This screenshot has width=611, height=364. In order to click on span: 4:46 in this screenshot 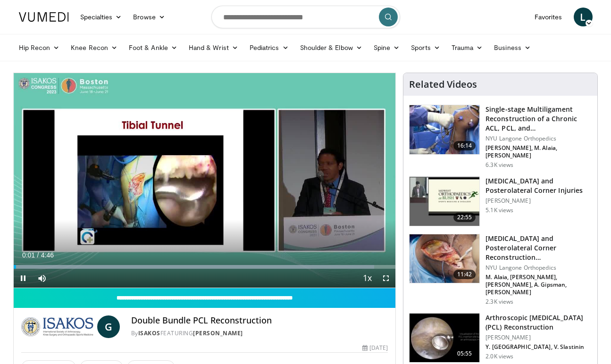, I will do `click(47, 255)`.